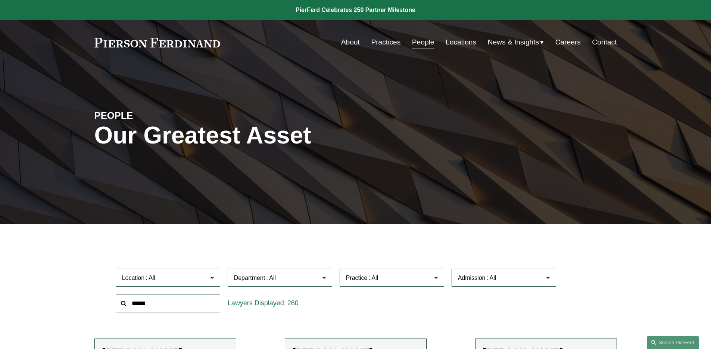 Image resolution: width=711 pixels, height=349 pixels. Describe the element at coordinates (673, 342) in the screenshot. I see `a: Search this site` at that location.